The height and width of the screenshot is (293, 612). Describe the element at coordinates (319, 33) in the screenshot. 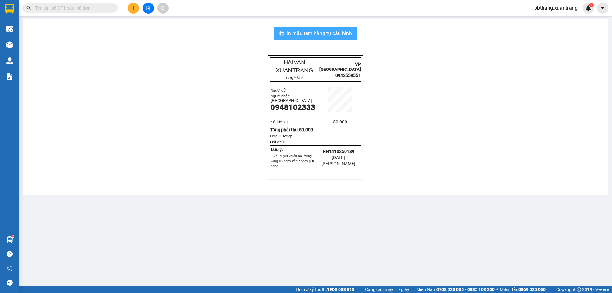

I see `span: In mẫu tem hàng tự cấu hình` at that location.